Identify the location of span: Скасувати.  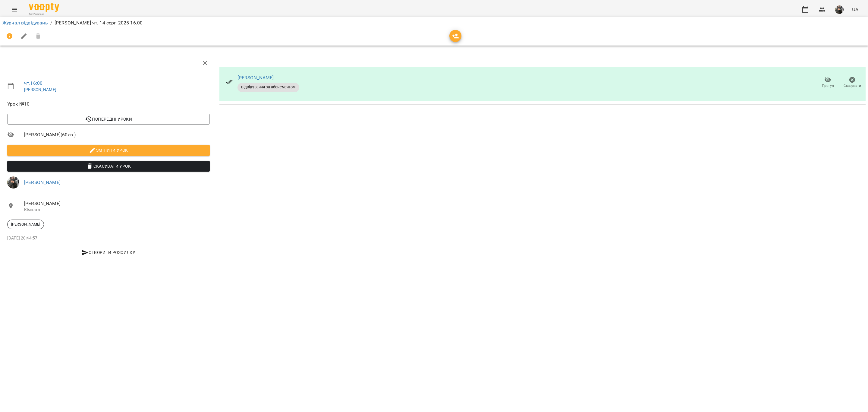
(853, 86).